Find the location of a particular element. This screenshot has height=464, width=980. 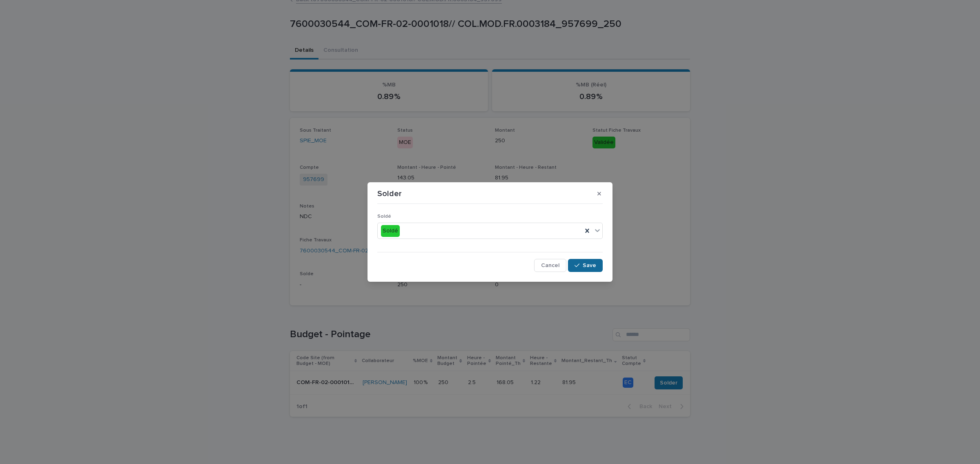

span: Cancel is located at coordinates (550, 266).